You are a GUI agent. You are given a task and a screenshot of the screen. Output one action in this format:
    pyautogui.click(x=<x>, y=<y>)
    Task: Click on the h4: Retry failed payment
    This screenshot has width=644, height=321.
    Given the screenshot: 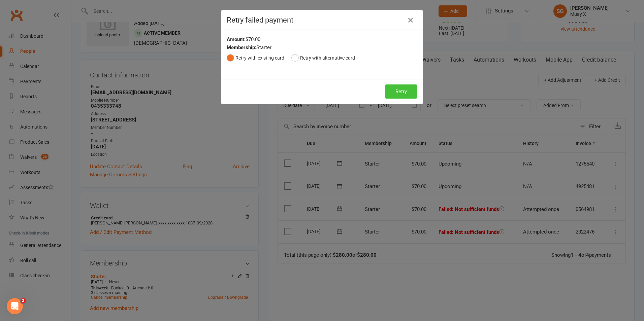 What is the action you would take?
    pyautogui.click(x=322, y=20)
    